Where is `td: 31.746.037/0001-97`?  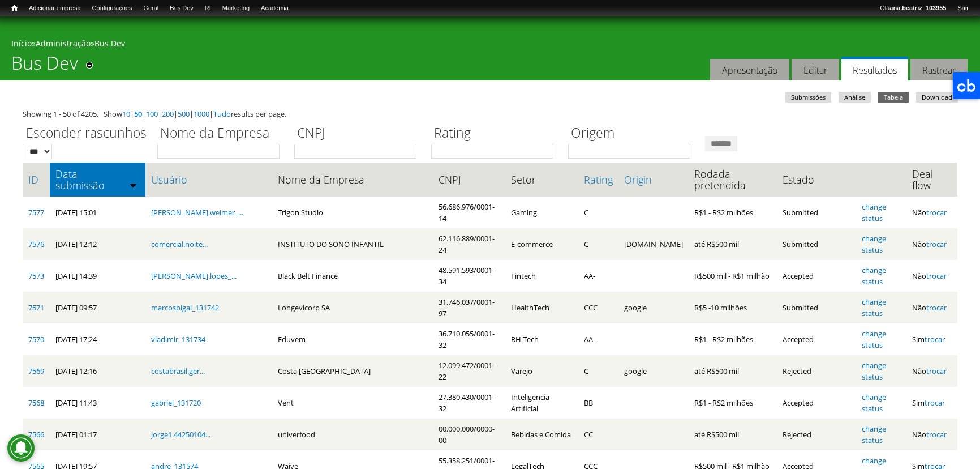
td: 31.746.037/0001-97 is located at coordinates (469, 307).